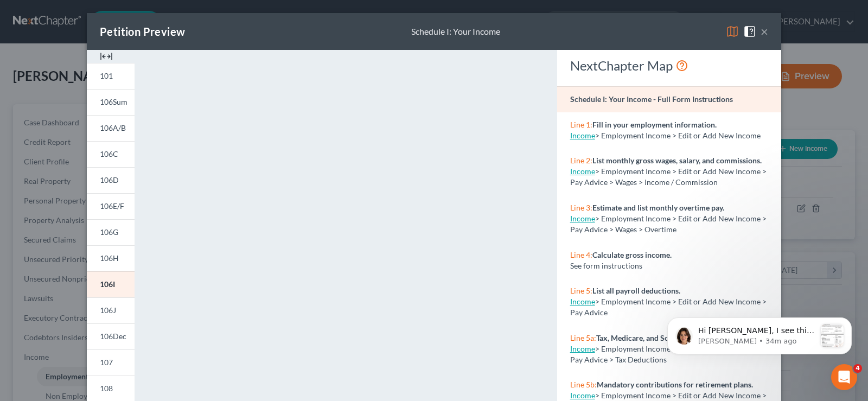 The width and height of the screenshot is (868, 401). Describe the element at coordinates (110, 128) in the screenshot. I see `a: 106A/B` at that location.